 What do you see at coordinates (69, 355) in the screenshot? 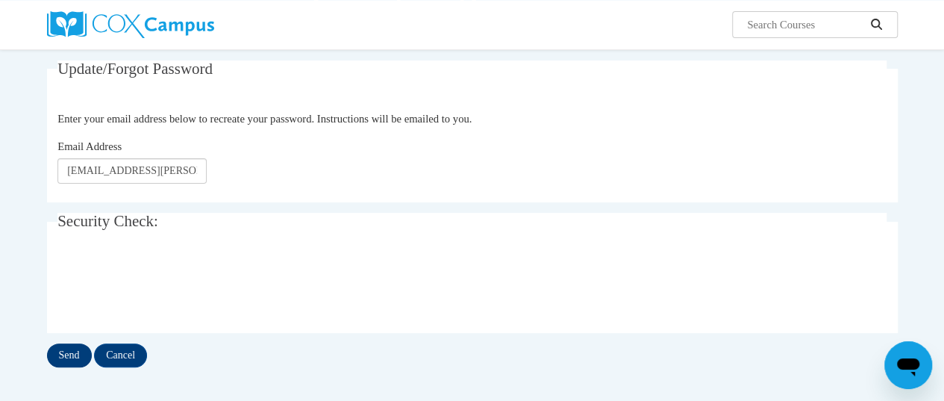
I see `input: Send` at bounding box center [69, 355].